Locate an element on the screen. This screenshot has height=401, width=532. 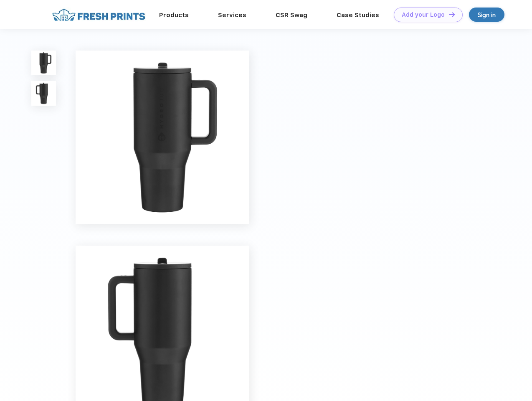
div: Sign in is located at coordinates (486, 15).